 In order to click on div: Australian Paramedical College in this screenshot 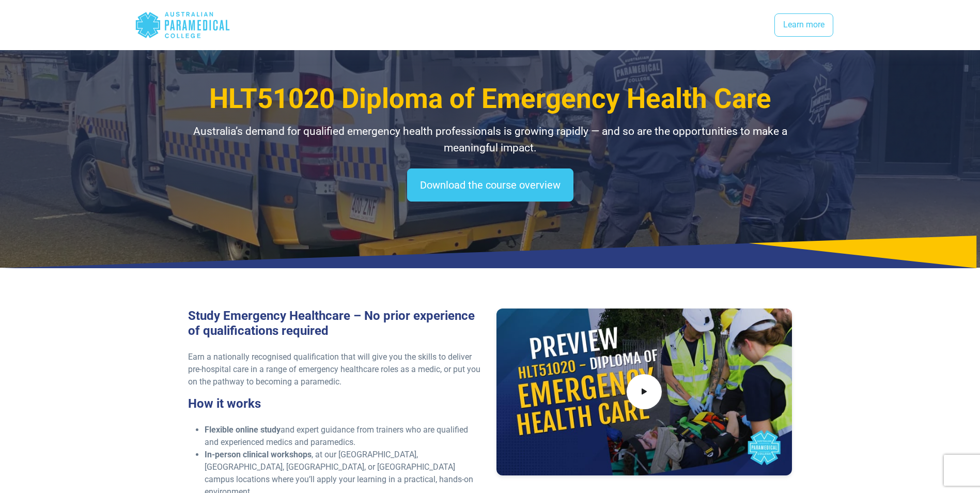, I will do `click(182, 25)`.